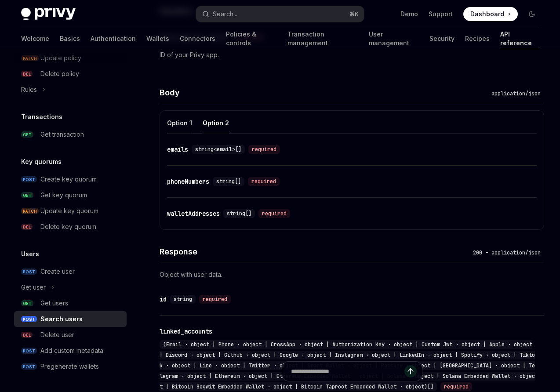  I want to click on a: GETGet users, so click(70, 303).